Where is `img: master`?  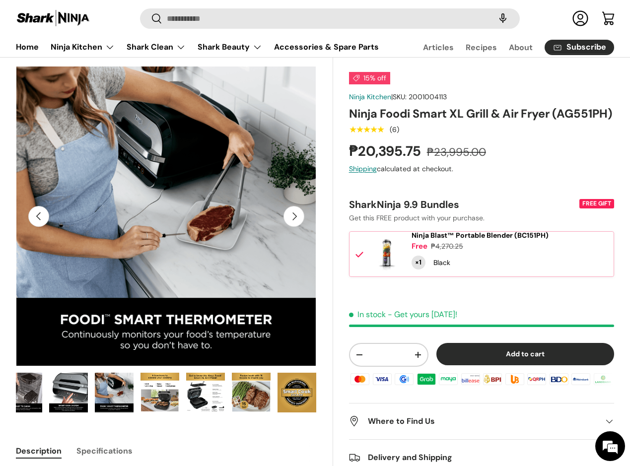
img: master is located at coordinates (360, 379).